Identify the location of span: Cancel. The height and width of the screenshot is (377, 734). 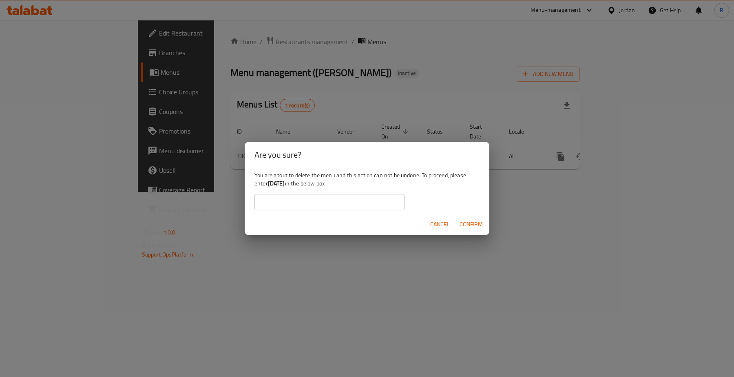
(440, 224).